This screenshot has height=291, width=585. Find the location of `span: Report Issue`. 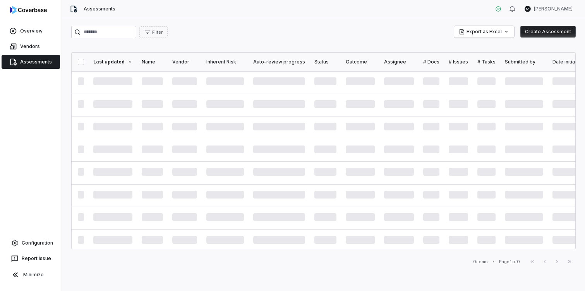

span: Report Issue is located at coordinates (36, 258).